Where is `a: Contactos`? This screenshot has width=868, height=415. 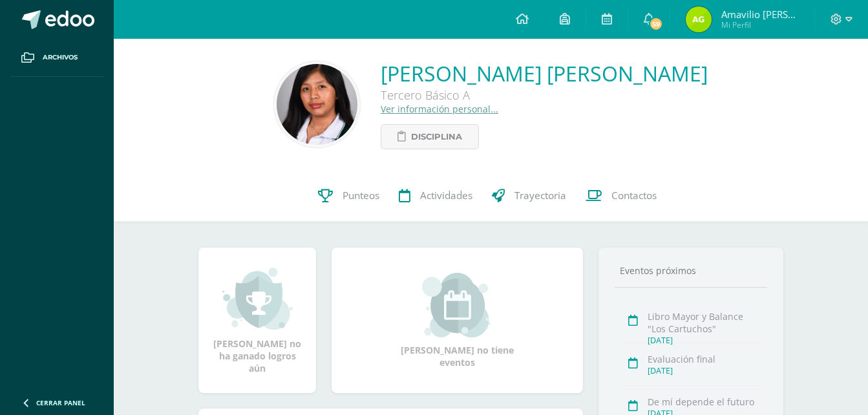
a: Contactos is located at coordinates (621, 196).